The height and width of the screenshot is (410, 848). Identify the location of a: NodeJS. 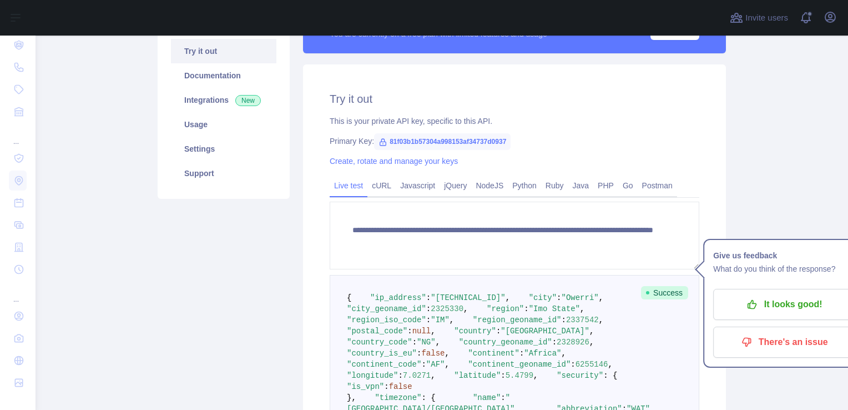
(489, 185).